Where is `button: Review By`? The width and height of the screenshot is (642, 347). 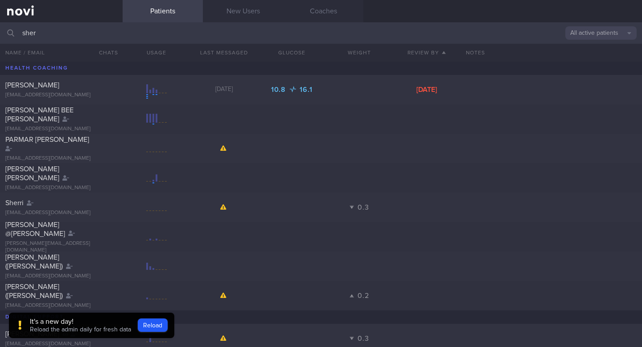
button: Review By is located at coordinates (427, 53).